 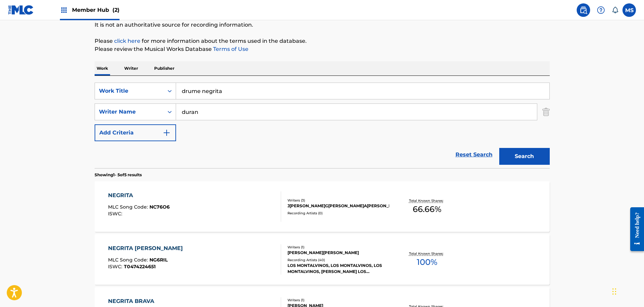 I want to click on div: Help, so click(x=601, y=10).